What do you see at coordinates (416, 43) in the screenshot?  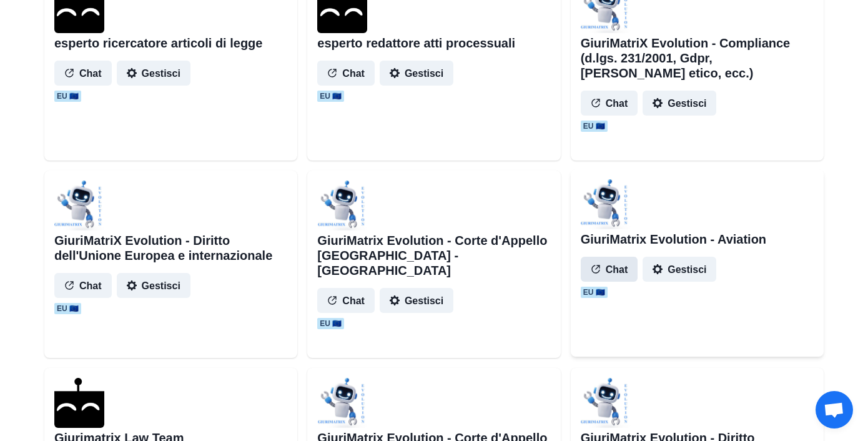 I see `h2: esperto redattore atti processuali` at bounding box center [416, 43].